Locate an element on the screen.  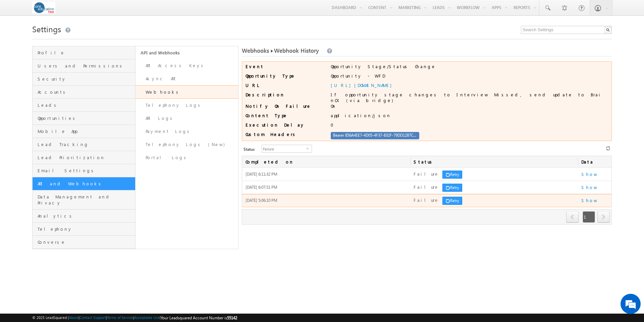
a: Lead Tracking is located at coordinates (84, 145).